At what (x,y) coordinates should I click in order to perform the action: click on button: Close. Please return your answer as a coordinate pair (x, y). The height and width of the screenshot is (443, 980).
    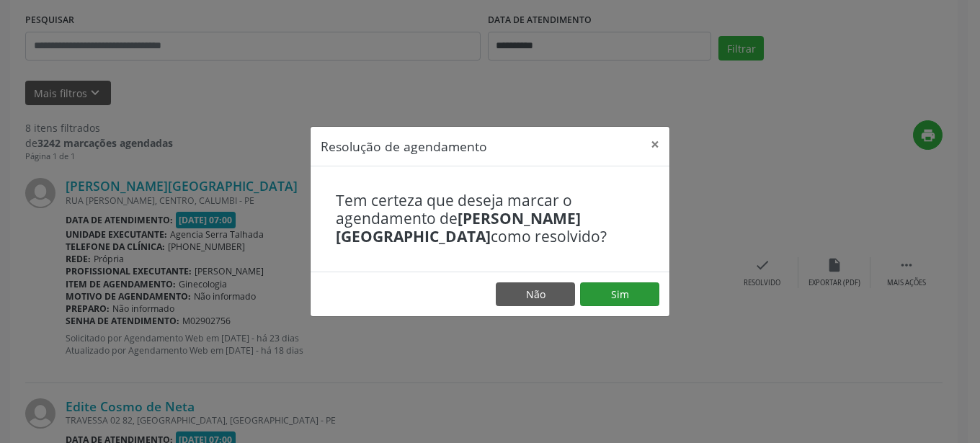
    Looking at the image, I should click on (655, 144).